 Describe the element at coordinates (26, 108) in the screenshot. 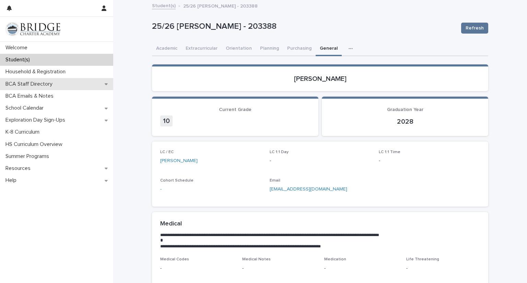

I see `p: School Calendar` at that location.